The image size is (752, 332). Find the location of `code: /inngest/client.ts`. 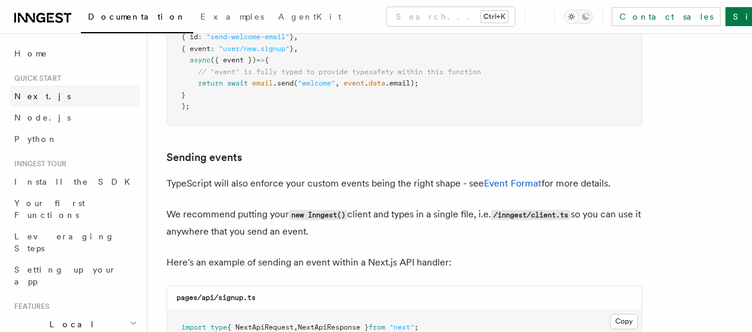

code: /inngest/client.ts is located at coordinates (530, 215).